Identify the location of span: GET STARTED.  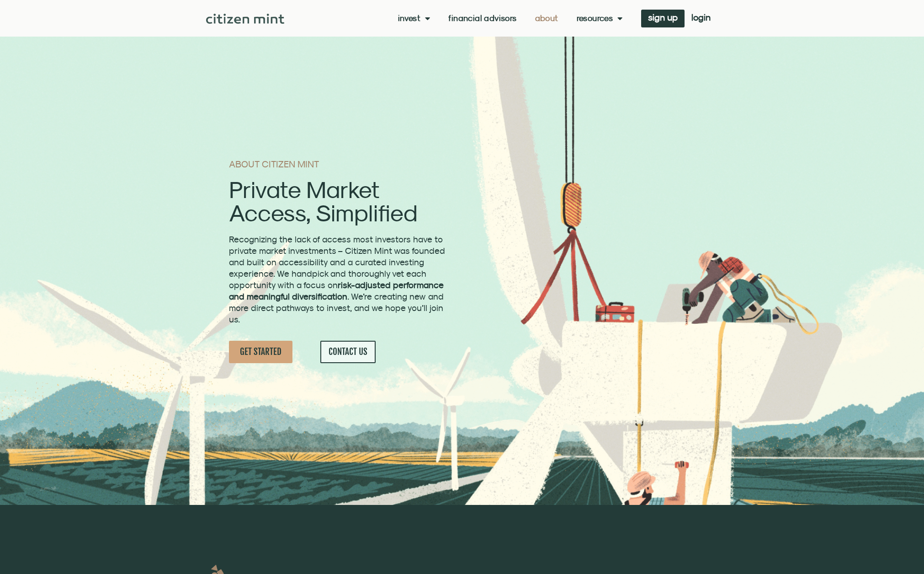
(261, 351).